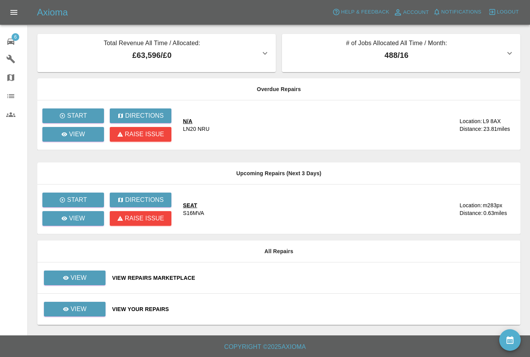 The width and height of the screenshot is (530, 357). What do you see at coordinates (196, 129) in the screenshot?
I see `div: LN20 NRU` at bounding box center [196, 129].